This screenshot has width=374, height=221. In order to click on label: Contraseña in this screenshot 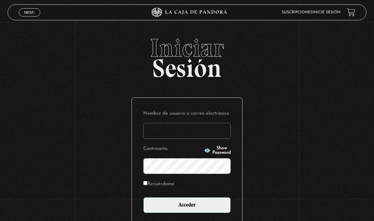, I will do `click(173, 148)`.